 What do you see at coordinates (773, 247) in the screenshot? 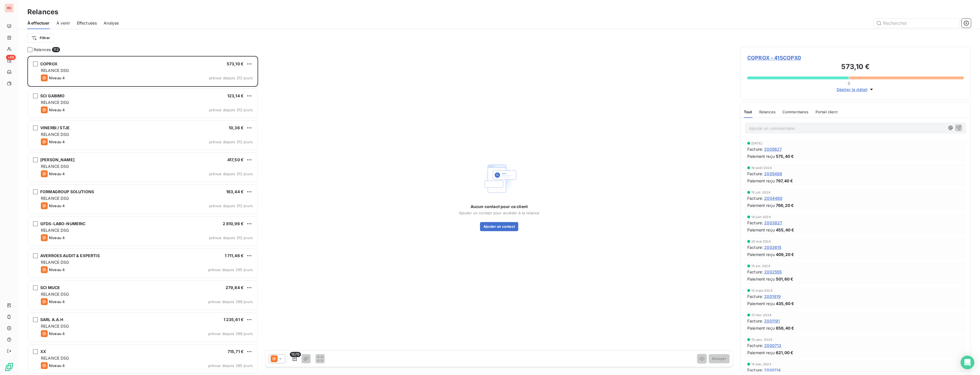
I see `span: 2003615` at bounding box center [773, 247].